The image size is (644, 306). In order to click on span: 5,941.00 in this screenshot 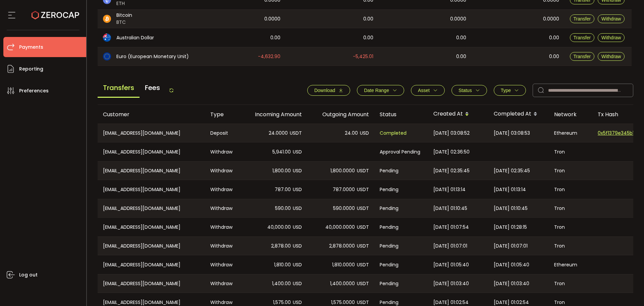, I will do `click(282, 152)`.